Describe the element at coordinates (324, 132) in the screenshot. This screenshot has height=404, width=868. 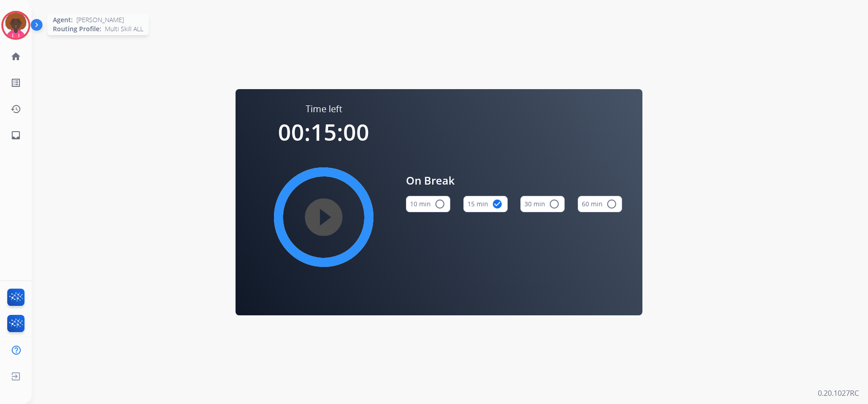
I see `span: 00:15:00` at that location.